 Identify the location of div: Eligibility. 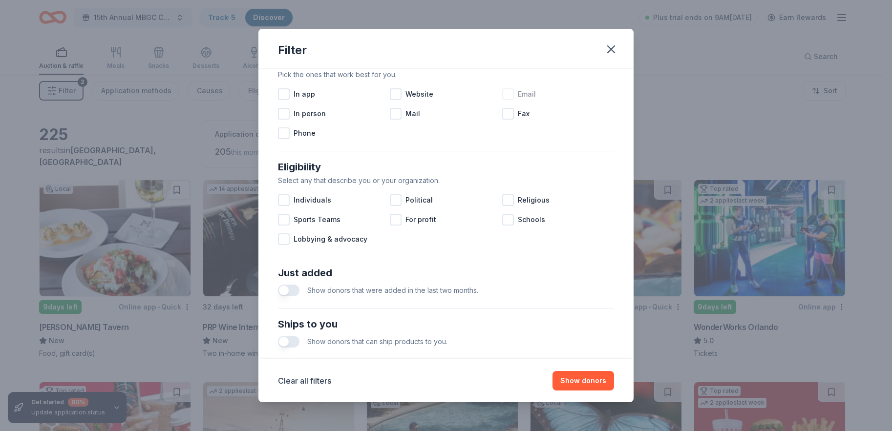
(446, 167).